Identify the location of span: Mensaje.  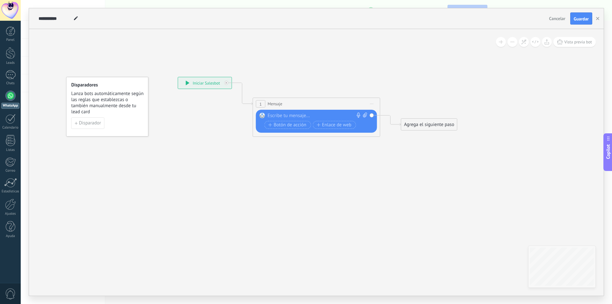
(275, 104).